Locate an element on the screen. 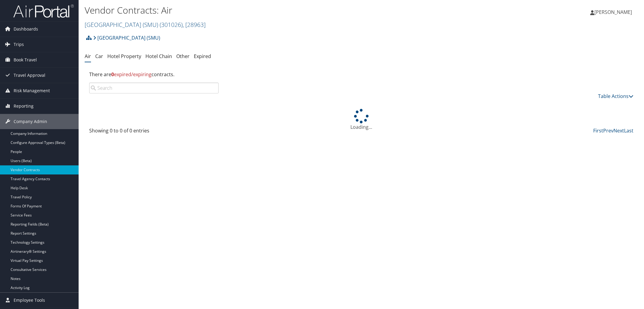 The width and height of the screenshot is (644, 309). a: Hotel Chain is located at coordinates (159, 56).